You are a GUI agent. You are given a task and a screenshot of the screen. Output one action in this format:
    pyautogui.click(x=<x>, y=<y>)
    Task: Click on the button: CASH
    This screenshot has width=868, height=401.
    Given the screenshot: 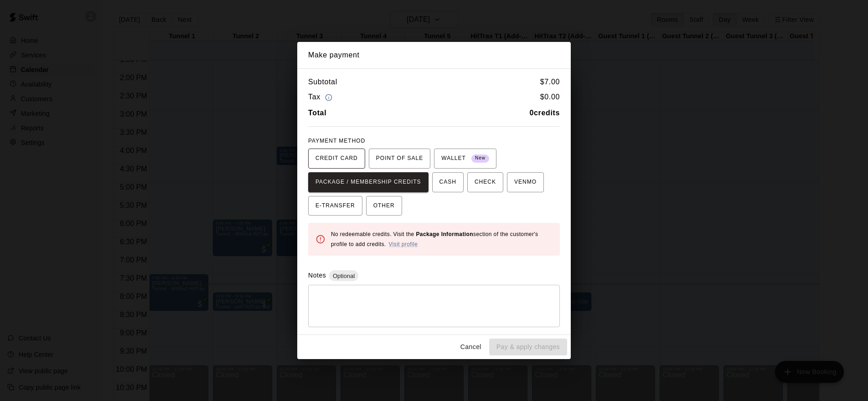 What is the action you would take?
    pyautogui.click(x=448, y=183)
    